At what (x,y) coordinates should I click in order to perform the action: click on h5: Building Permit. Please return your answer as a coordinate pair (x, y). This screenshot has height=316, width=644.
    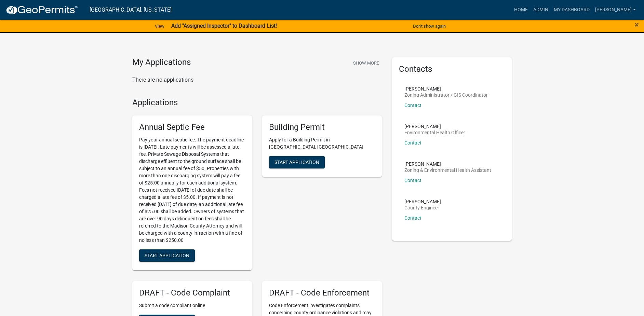
    Looking at the image, I should click on (322, 127).